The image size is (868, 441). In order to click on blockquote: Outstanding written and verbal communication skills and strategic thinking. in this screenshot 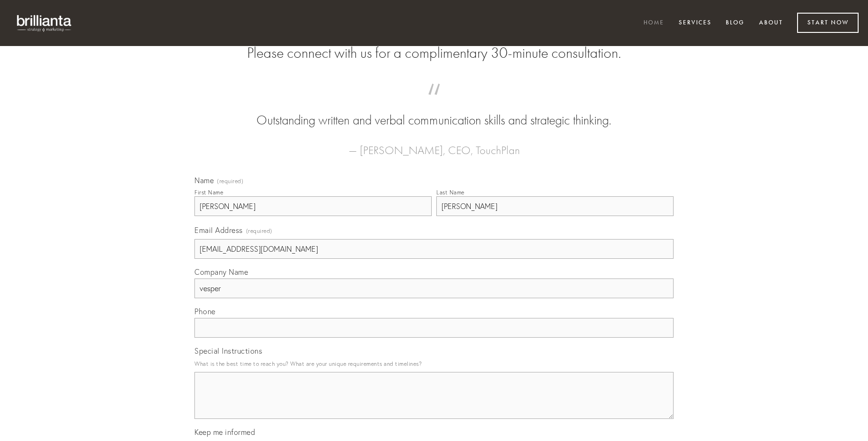, I will do `click(434, 111)`.